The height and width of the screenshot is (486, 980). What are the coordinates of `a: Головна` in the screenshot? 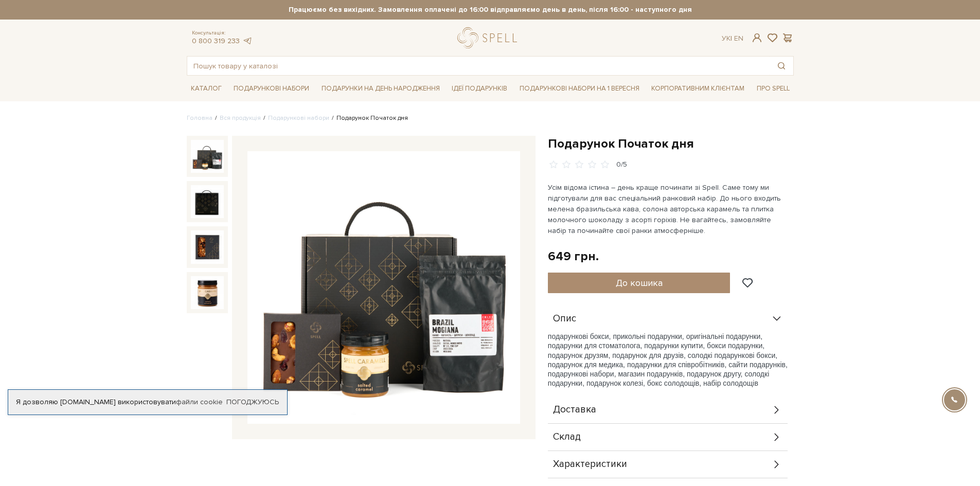 It's located at (200, 118).